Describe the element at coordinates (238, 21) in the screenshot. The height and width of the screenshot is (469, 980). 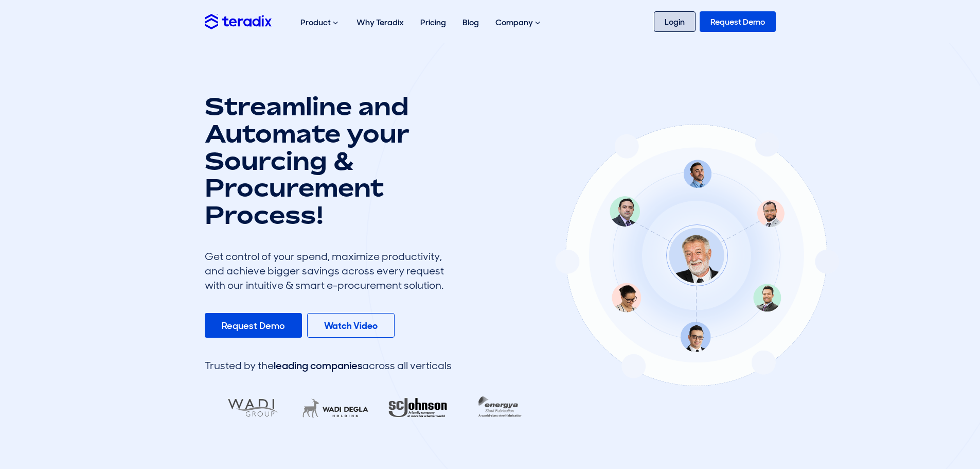
I see `img: Teradix logo` at that location.